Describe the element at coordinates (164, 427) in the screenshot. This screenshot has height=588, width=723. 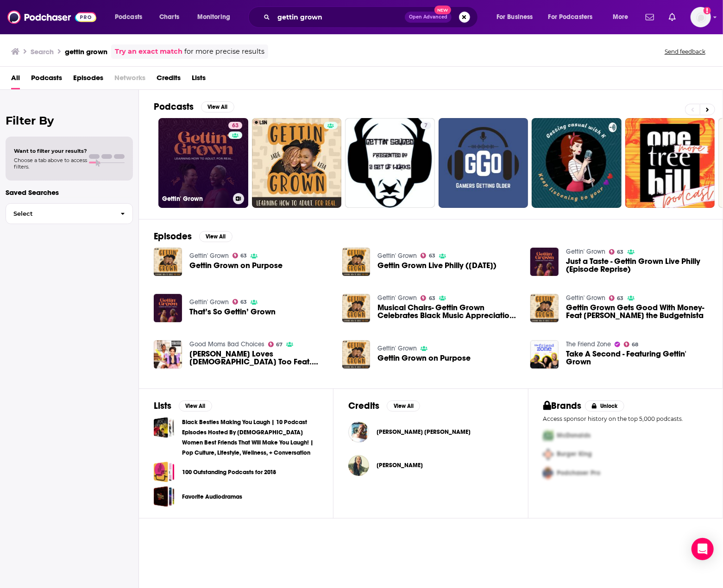
I see `a: Black Besties Making You Laugh | 10 Podcast Episodes Hosted By Black Women Best Friends That Will...` at that location.